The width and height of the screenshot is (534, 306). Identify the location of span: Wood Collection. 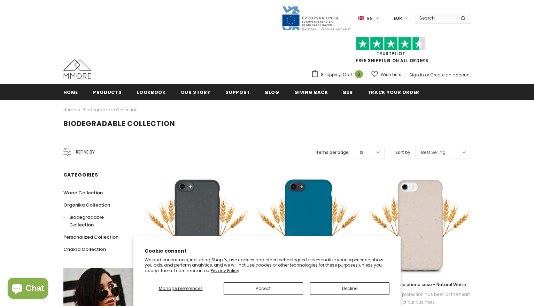
(83, 192).